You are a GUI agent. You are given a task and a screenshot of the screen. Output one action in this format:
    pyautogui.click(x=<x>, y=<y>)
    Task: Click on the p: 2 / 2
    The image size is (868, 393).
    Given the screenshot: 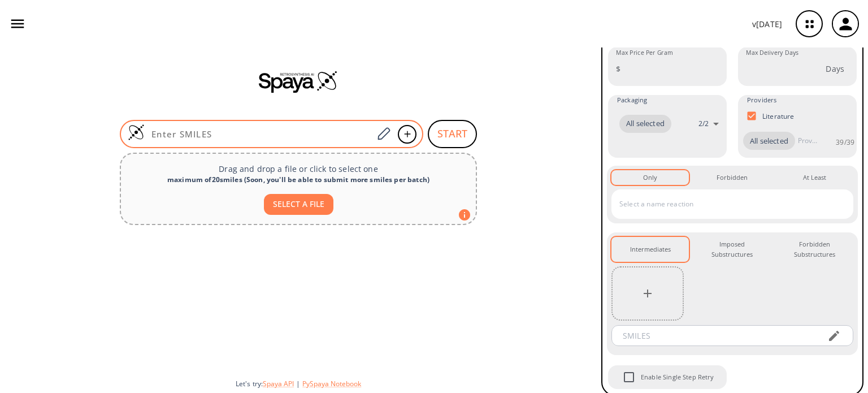 What is the action you would take?
    pyautogui.click(x=704, y=124)
    